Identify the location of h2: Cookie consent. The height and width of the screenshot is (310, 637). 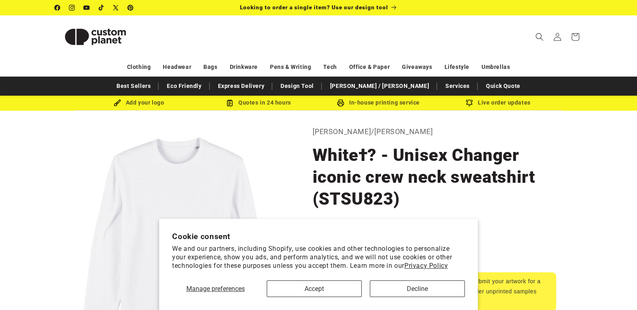
(318, 237).